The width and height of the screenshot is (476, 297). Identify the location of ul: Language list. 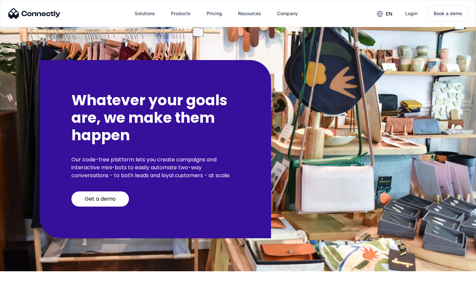
(26, 291).